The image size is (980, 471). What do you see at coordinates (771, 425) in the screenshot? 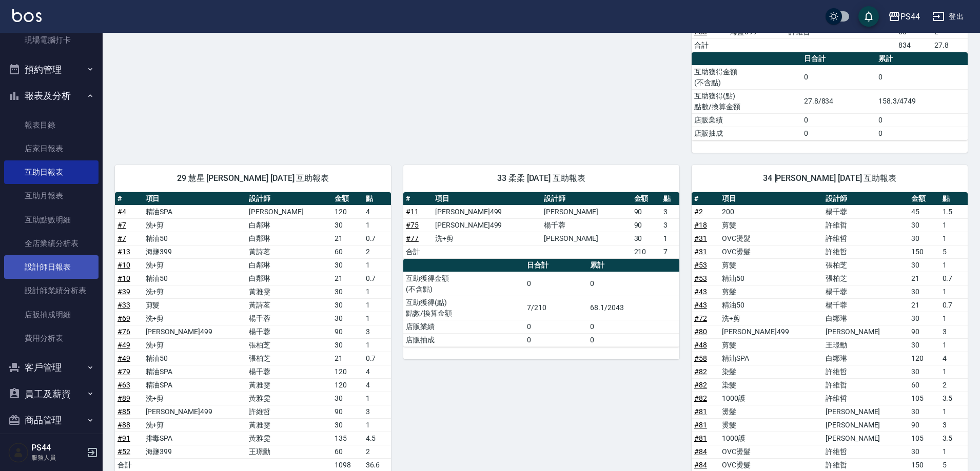
I see `td: 燙髮` at bounding box center [771, 425].